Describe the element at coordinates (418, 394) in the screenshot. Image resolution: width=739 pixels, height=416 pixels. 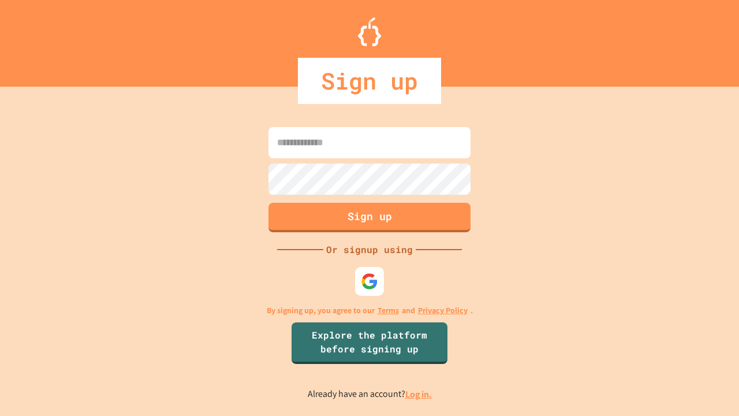
I see `a: Log in.` at that location.